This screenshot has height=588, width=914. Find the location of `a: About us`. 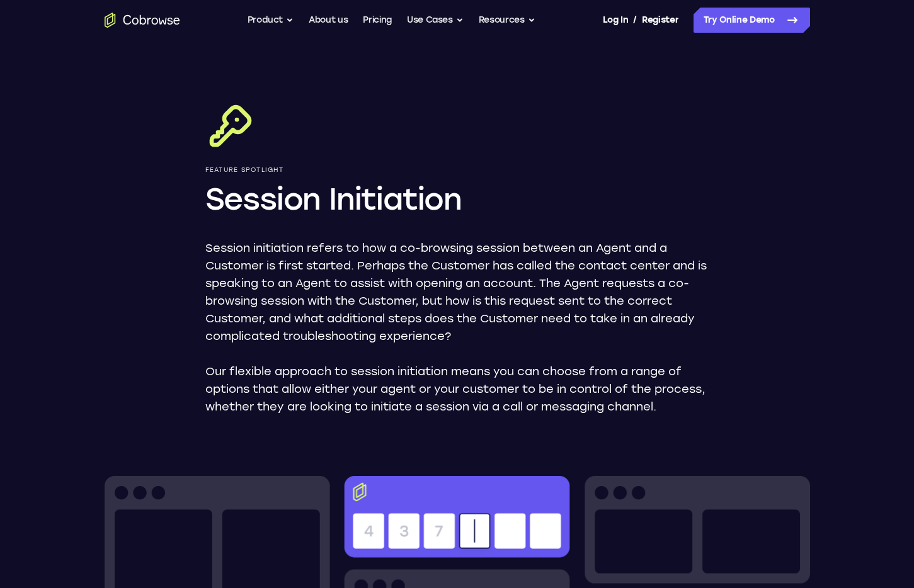

a: About us is located at coordinates (328, 21).